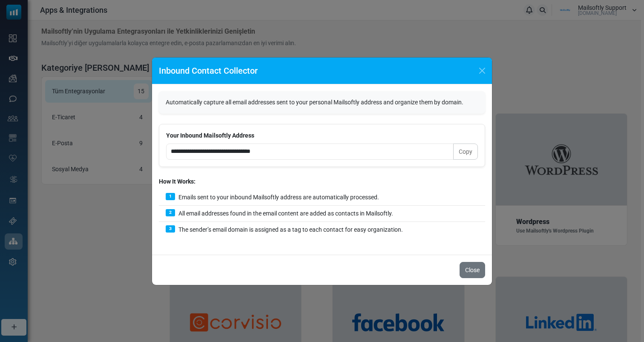  Describe the element at coordinates (322, 214) in the screenshot. I see `div: All email addresses found in the email content are added as contacts in Mailsoftly.` at that location.